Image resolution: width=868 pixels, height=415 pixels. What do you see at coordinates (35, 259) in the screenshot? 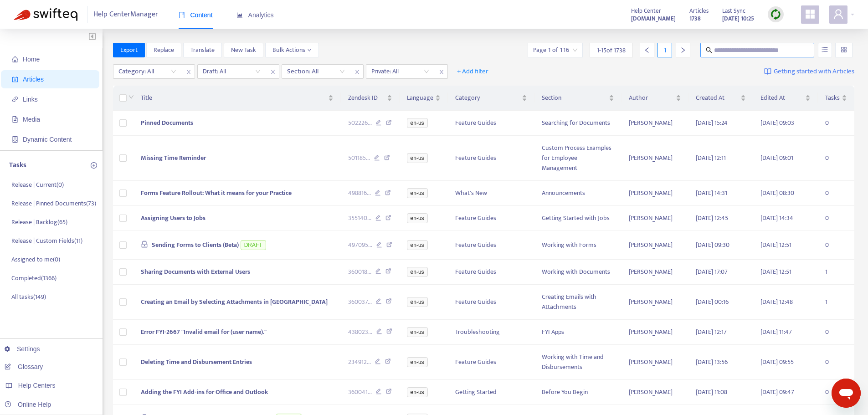
I see `p: Assigned to me ( 0 )` at bounding box center [35, 259].